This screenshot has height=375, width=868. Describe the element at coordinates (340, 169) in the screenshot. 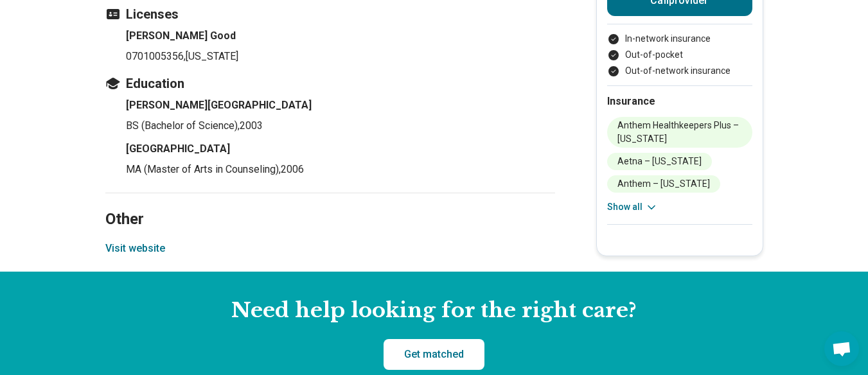

I see `p: MA (Master of Arts in Counseling) , 2006` at that location.